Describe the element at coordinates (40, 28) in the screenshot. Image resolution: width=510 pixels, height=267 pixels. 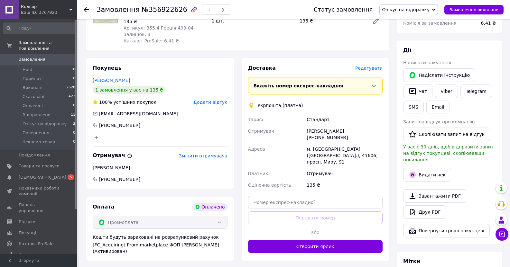
I see `input: Пошук` at that location.